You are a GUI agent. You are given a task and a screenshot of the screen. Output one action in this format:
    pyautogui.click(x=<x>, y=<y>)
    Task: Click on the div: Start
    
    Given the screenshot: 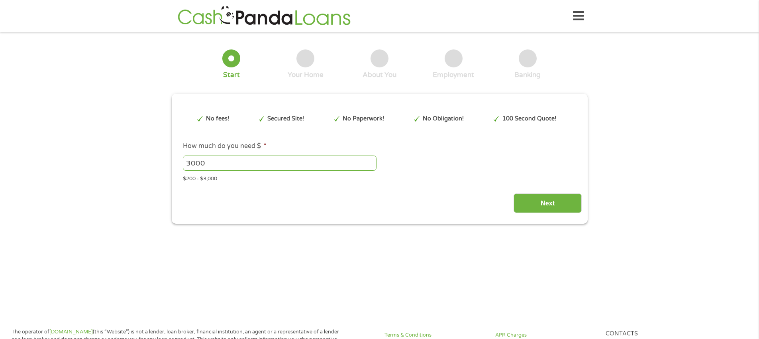 What is the action you would take?
    pyautogui.click(x=232, y=75)
    